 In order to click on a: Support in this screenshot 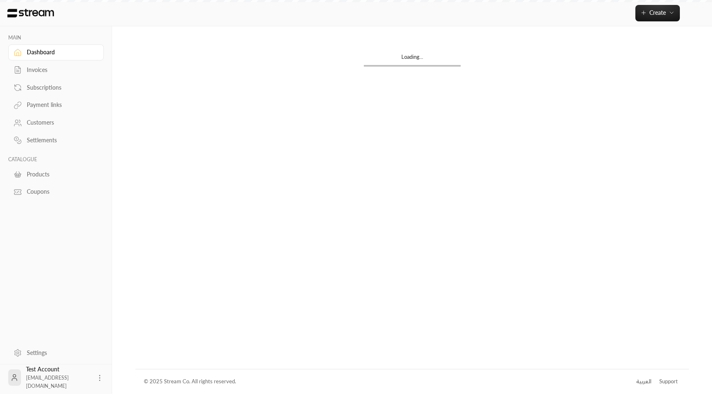, I will do `click(668, 382)`.